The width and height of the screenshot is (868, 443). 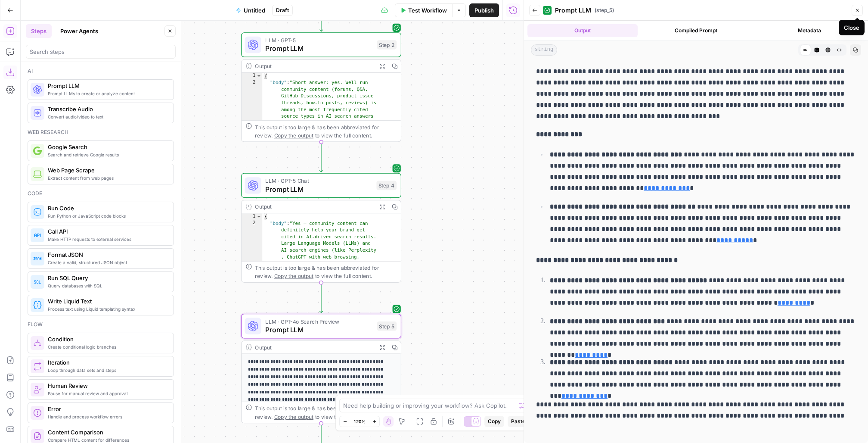 I want to click on button: Publish, so click(x=484, y=11).